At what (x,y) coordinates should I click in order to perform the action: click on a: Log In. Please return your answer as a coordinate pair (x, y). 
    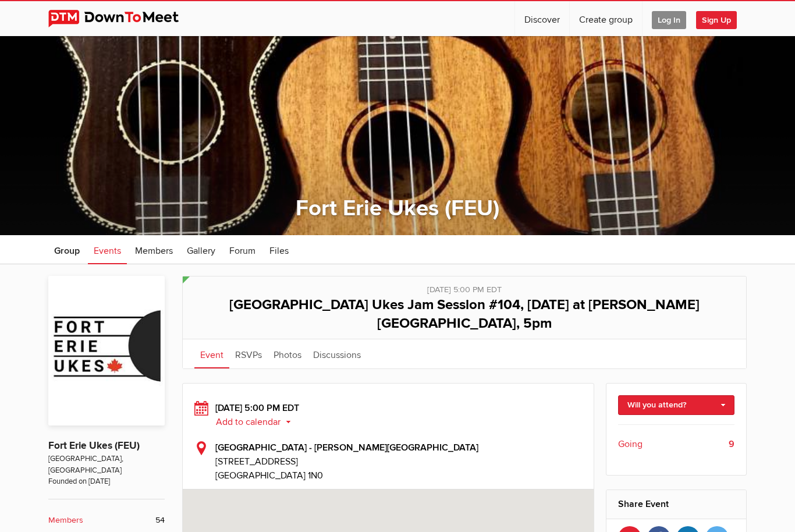
    Looking at the image, I should click on (668, 19).